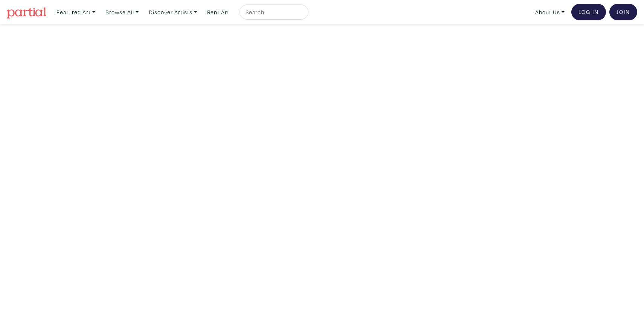  Describe the element at coordinates (589, 12) in the screenshot. I see `a: Log In` at that location.